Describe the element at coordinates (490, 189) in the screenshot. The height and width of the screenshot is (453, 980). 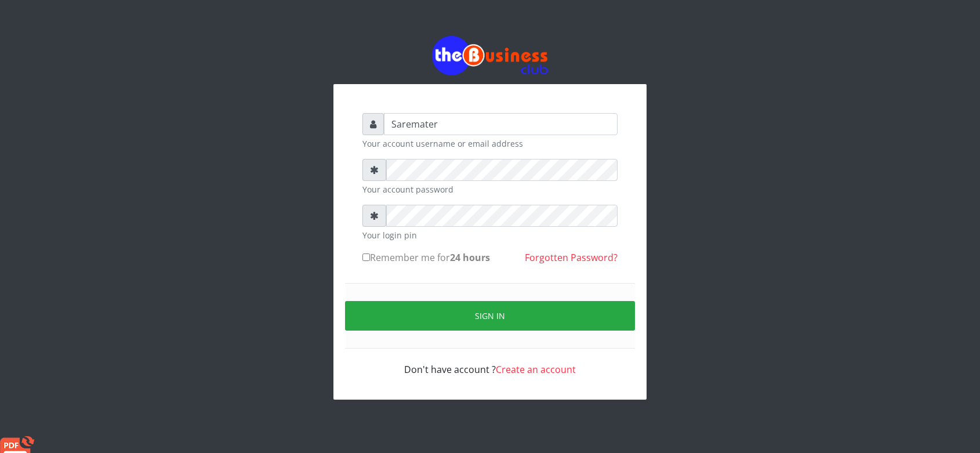
I see `small: Your account password` at that location.